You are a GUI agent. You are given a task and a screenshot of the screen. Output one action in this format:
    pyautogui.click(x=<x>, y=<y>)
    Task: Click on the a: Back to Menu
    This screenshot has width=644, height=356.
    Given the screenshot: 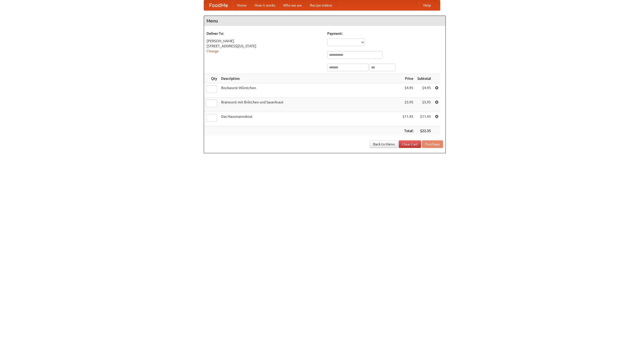 What is the action you would take?
    pyautogui.click(x=384, y=144)
    